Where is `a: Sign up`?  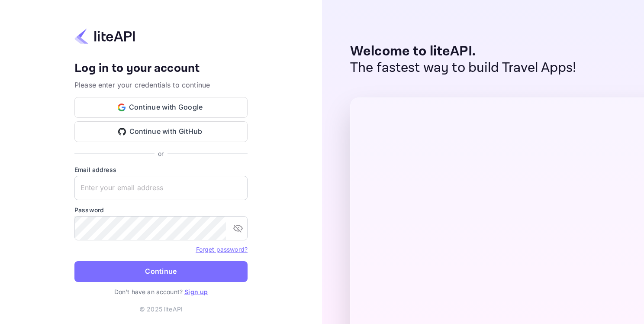 a: Sign up is located at coordinates (196, 291).